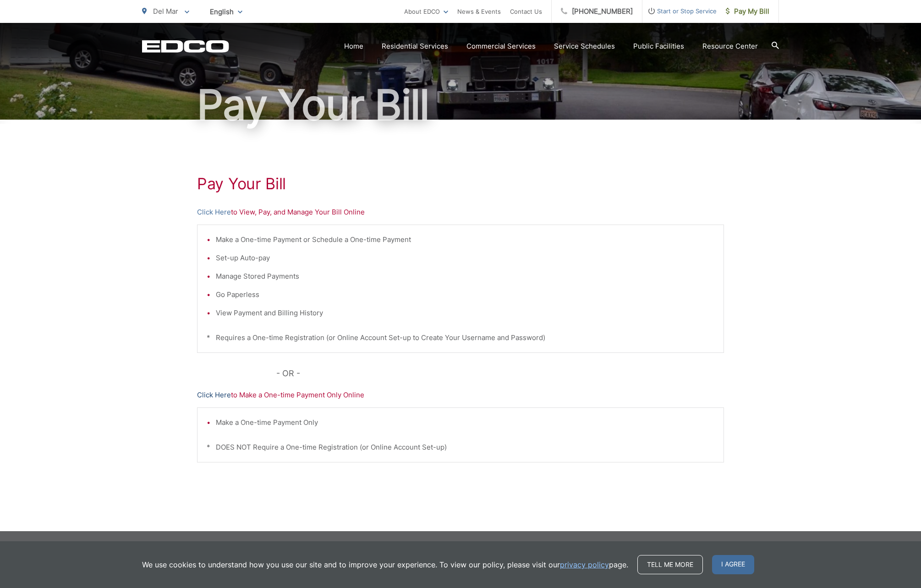 Image resolution: width=921 pixels, height=588 pixels. What do you see at coordinates (479, 12) in the screenshot?
I see `a: News & Events` at bounding box center [479, 12].